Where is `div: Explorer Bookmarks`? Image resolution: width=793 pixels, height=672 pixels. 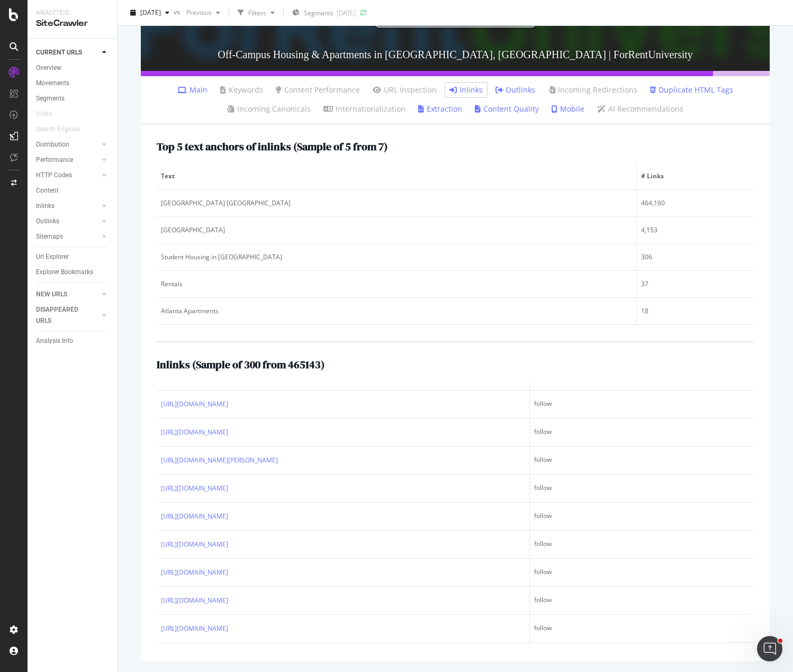
div: Explorer Bookmarks is located at coordinates (65, 272).